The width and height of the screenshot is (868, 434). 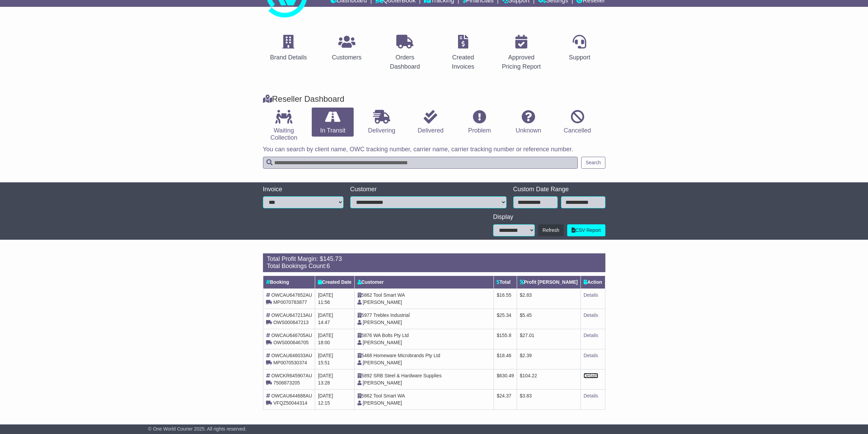 What do you see at coordinates (287, 382) in the screenshot?
I see `span: 7506873205` at bounding box center [287, 382].